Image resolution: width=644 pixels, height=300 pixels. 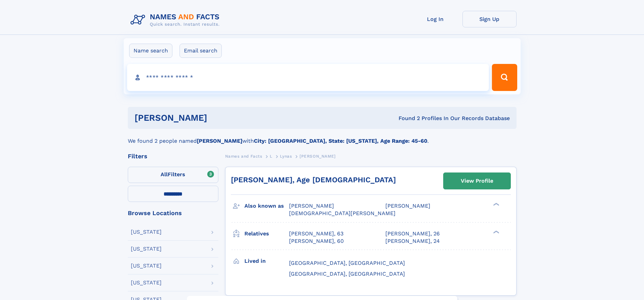 What do you see at coordinates (286, 156) in the screenshot?
I see `a: Lynas` at bounding box center [286, 156].